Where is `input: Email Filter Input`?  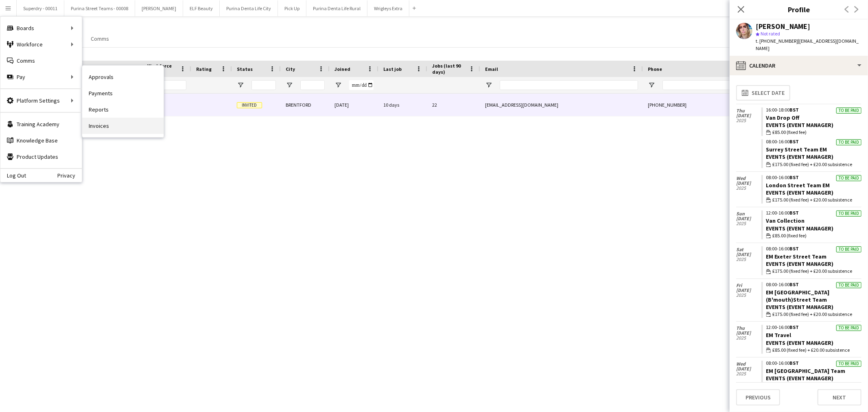 input: Email Filter Input is located at coordinates (569, 85).